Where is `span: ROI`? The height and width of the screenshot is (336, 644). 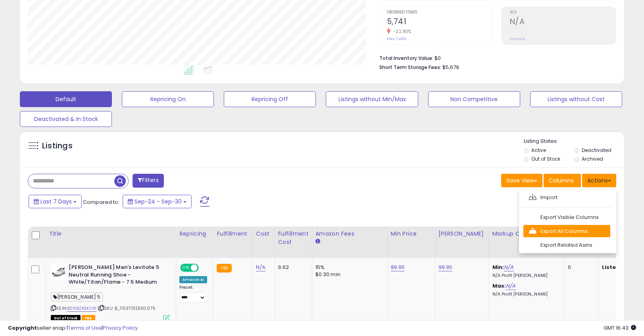 span: ROI is located at coordinates (563, 12).